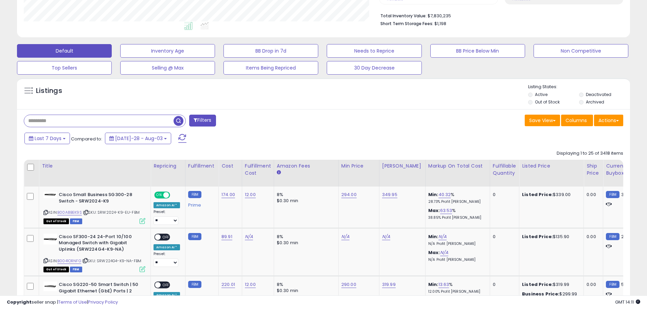 The width and height of the screenshot is (647, 309). Describe the element at coordinates (551, 166) in the screenshot. I see `div: Listed Price` at that location.